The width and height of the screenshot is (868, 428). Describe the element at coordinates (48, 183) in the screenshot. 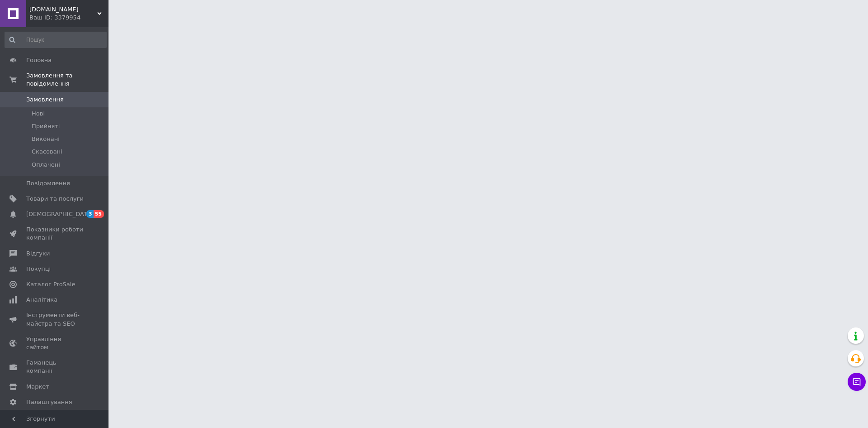

I see `span: Повідомлення` at that location.